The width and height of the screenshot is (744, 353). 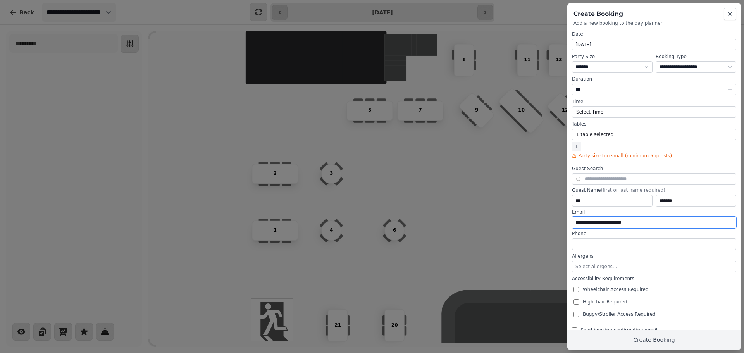 I want to click on button: Select allergens..., so click(x=654, y=267).